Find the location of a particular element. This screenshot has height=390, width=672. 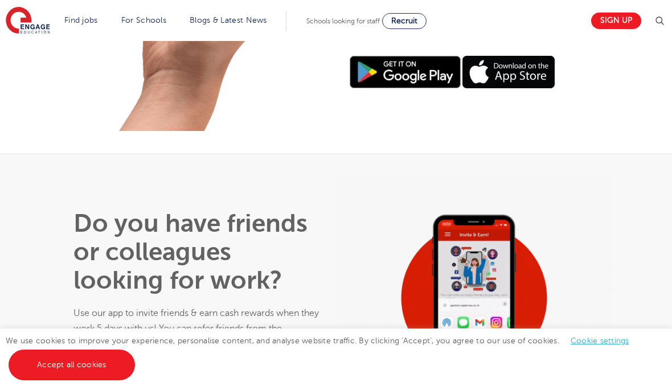

img: Engage Education is located at coordinates (28, 21).